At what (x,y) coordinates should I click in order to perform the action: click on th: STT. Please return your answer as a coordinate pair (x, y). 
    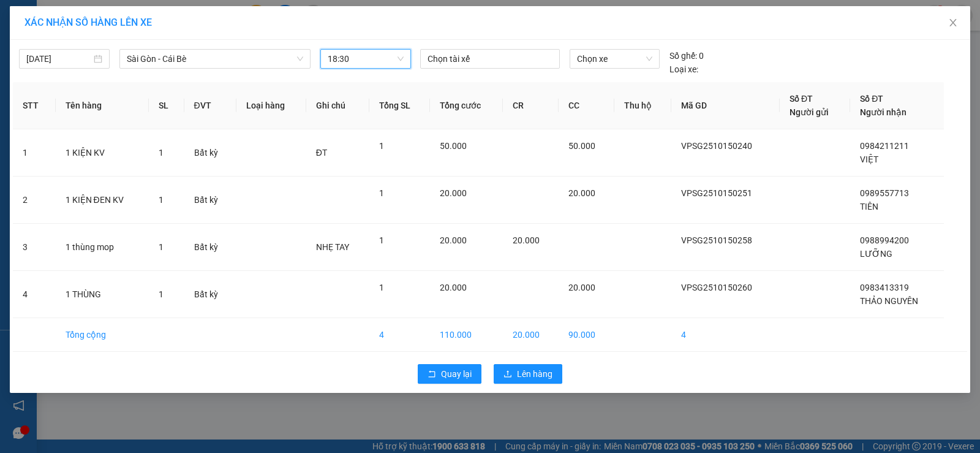
    Looking at the image, I should click on (34, 105).